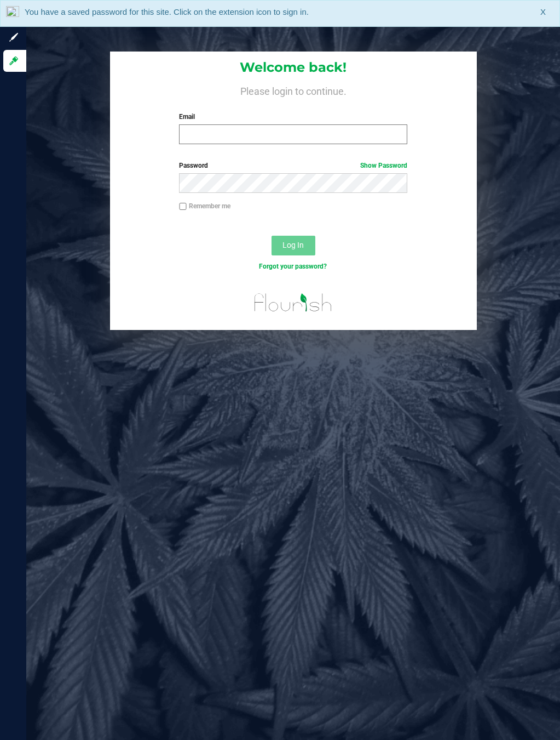 The width and height of the screenshot is (560, 740). What do you see at coordinates (14, 61) in the screenshot?
I see `inline-svg: Log in` at bounding box center [14, 61].